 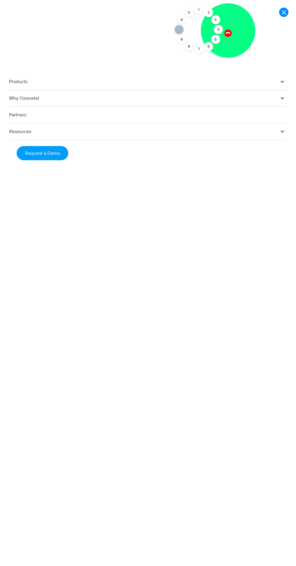 I want to click on a: Resources, so click(x=148, y=131).